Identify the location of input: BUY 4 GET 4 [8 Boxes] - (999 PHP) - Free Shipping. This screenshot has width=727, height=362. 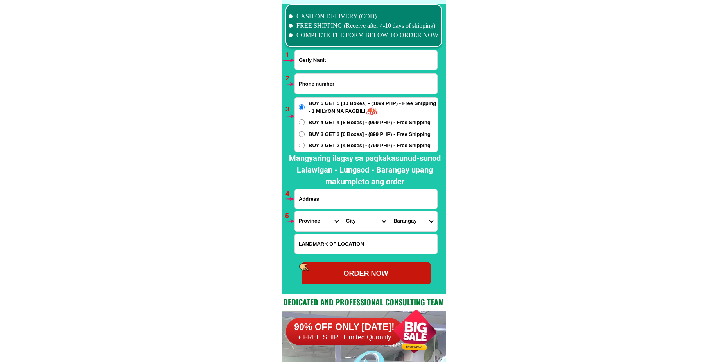
(301, 122).